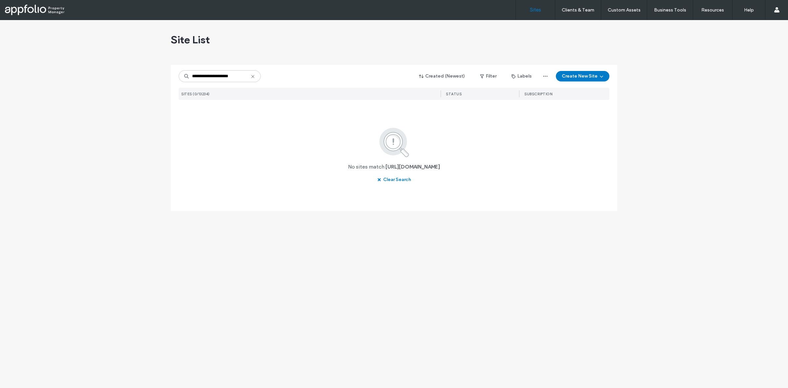 This screenshot has width=788, height=388. Describe the element at coordinates (454, 94) in the screenshot. I see `span: STATUS` at that location.